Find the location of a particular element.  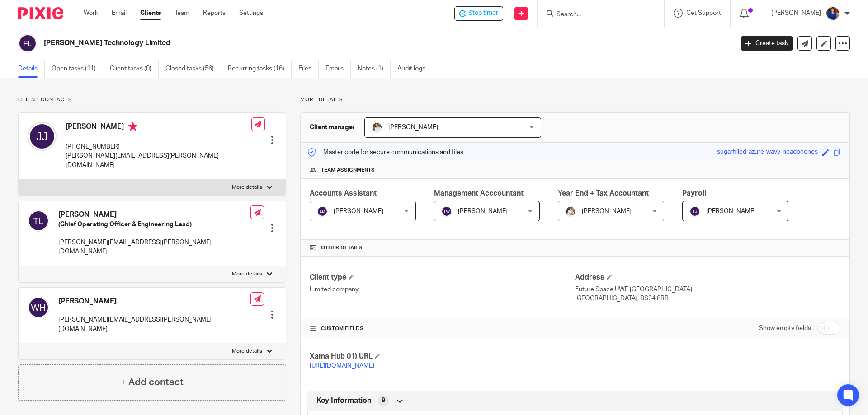

a: Settings is located at coordinates (251, 13).